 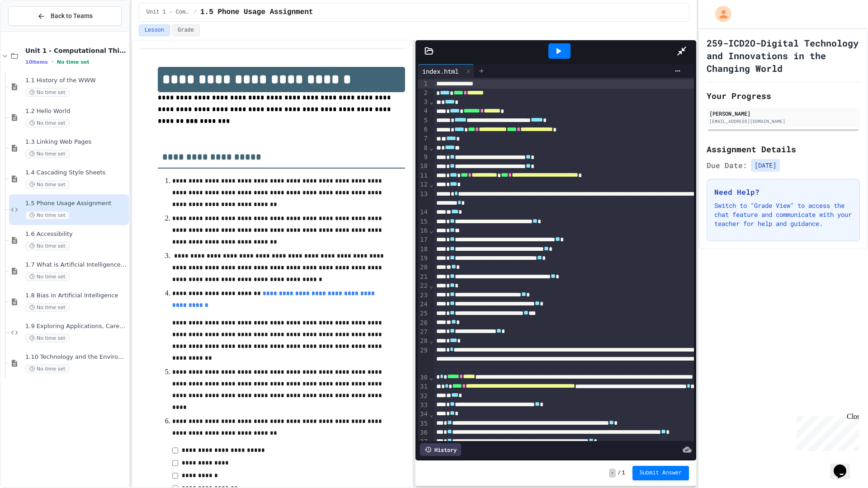 I want to click on div: 29, so click(x=423, y=360).